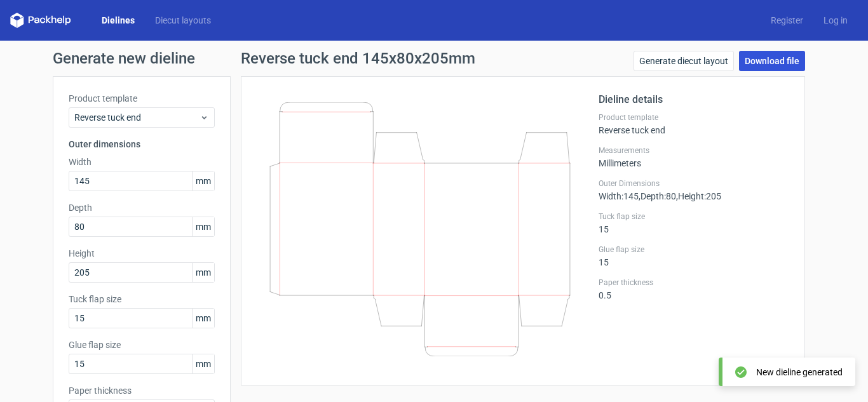  What do you see at coordinates (118, 20) in the screenshot?
I see `a: Dielines` at bounding box center [118, 20].